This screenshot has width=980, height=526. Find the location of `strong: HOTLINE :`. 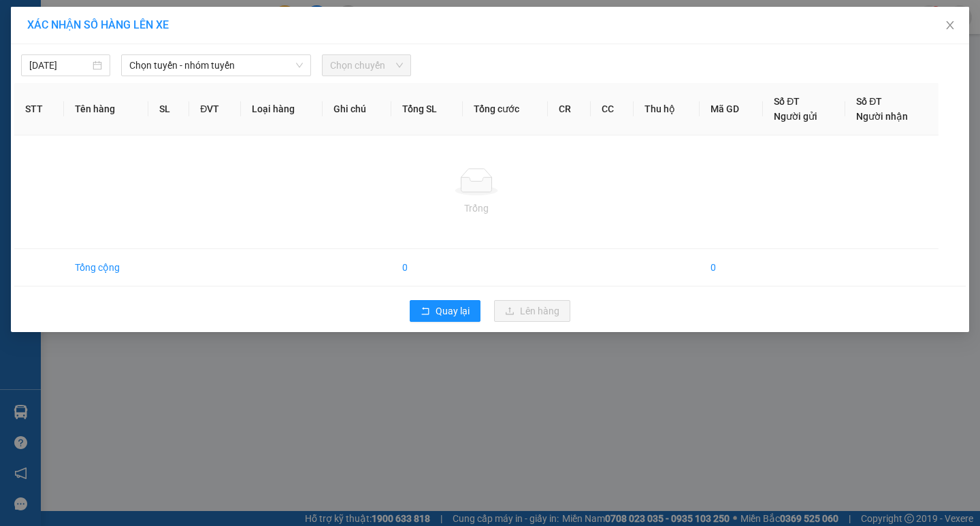

strong: HOTLINE : is located at coordinates (102, 25).